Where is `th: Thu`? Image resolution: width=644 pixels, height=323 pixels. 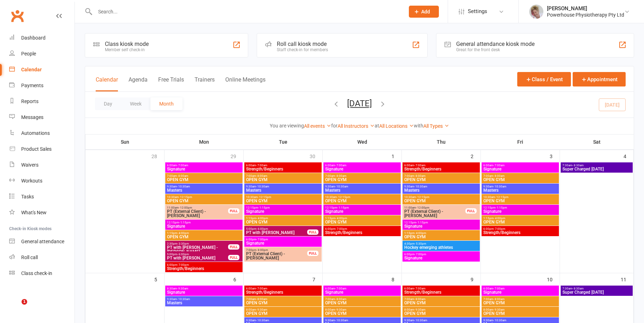 th: Thu is located at coordinates (441, 142).